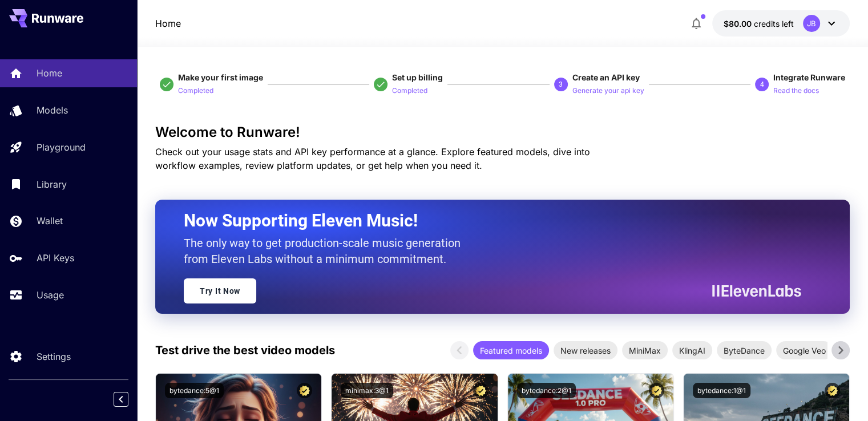 The height and width of the screenshot is (421, 868). Describe the element at coordinates (796, 91) in the screenshot. I see `p: Read the docs` at that location.